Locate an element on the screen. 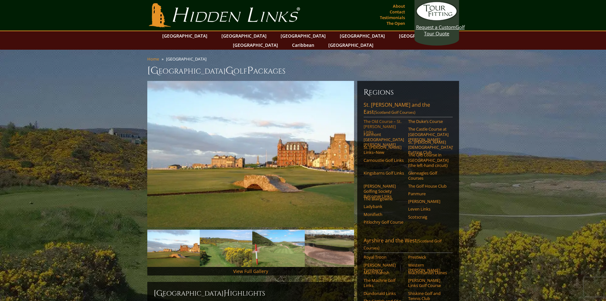  a: Request a CustomGolf Tour Quote is located at coordinates (437, 19).